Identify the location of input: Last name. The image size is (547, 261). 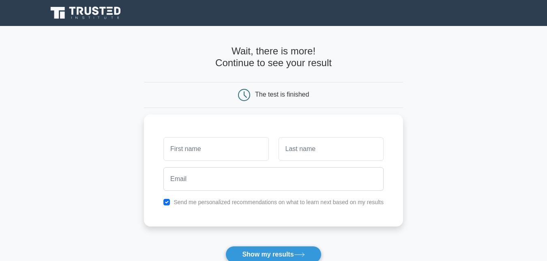
(331, 149).